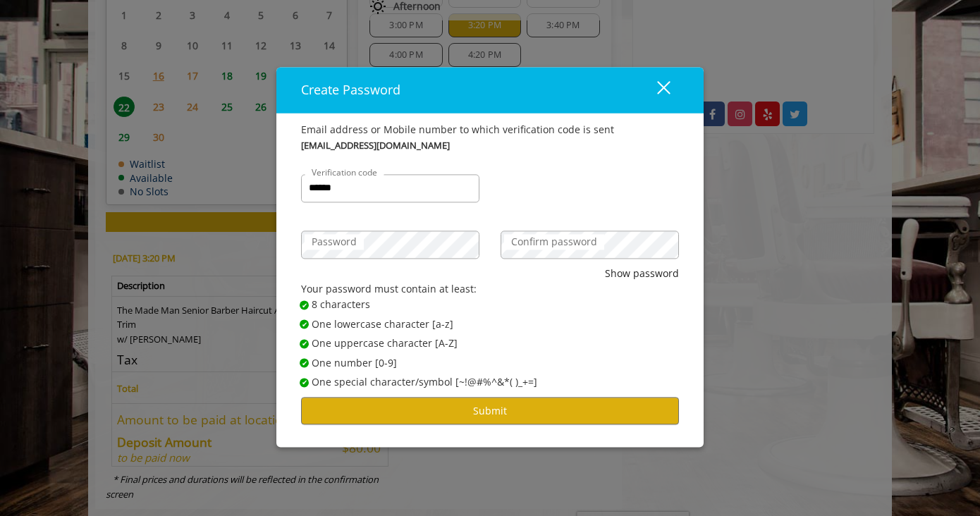  What do you see at coordinates (350, 90) in the screenshot?
I see `span: Create Password` at bounding box center [350, 90].